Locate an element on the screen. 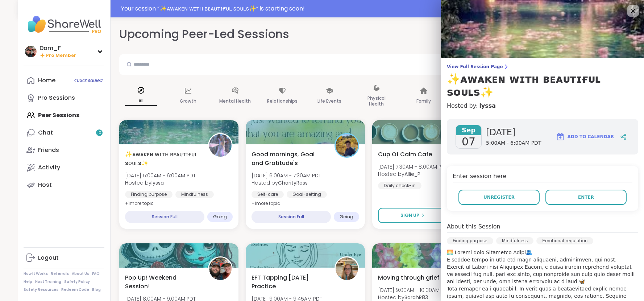 This screenshot has height=301, width=644. p: Family is located at coordinates (424, 102).